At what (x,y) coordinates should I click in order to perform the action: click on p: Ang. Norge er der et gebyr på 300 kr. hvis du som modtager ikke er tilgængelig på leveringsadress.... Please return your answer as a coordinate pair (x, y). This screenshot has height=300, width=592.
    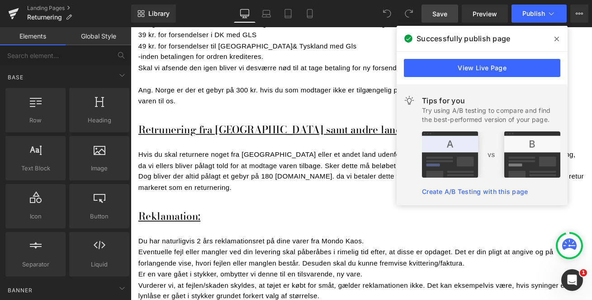
    Looking at the image, I should click on (274, 81).